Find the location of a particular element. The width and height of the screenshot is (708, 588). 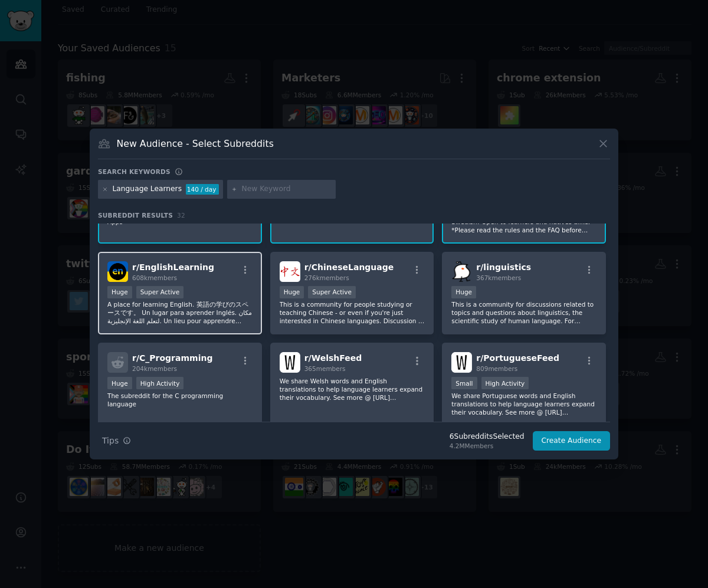

p: A place for learning English. 英語の学びのスペースです。 Un lugar para aprender Inglés. مكان لتعلم اللغة الإنج... is located at coordinates (180, 313).